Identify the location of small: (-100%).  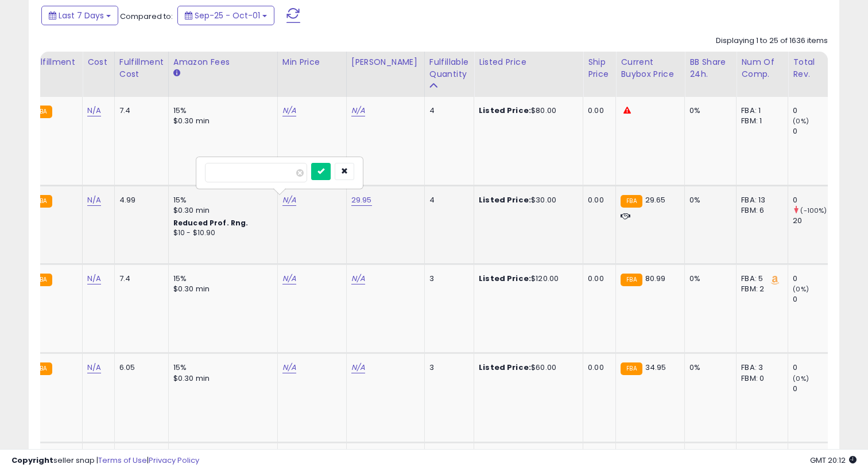
(814, 211).